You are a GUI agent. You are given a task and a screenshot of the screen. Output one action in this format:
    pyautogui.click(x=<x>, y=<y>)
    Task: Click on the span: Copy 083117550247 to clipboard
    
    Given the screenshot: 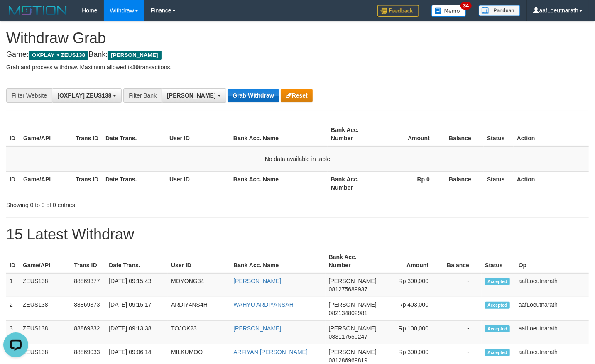 What is the action you would take?
    pyautogui.click(x=348, y=336)
    